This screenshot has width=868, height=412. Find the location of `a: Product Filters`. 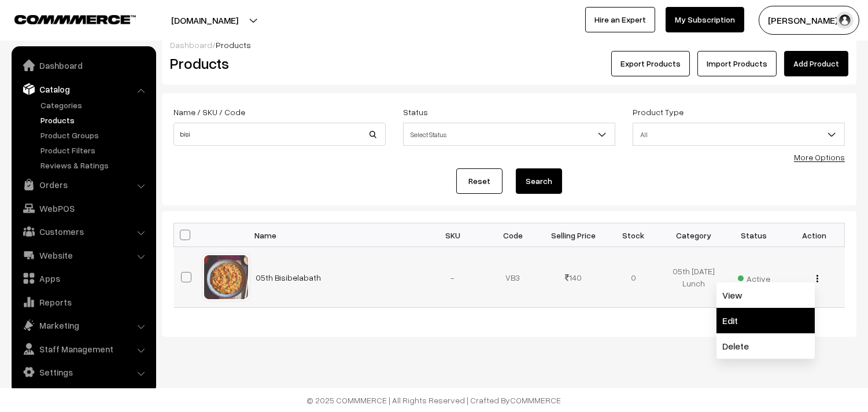

a: Product Filters is located at coordinates (95, 150).